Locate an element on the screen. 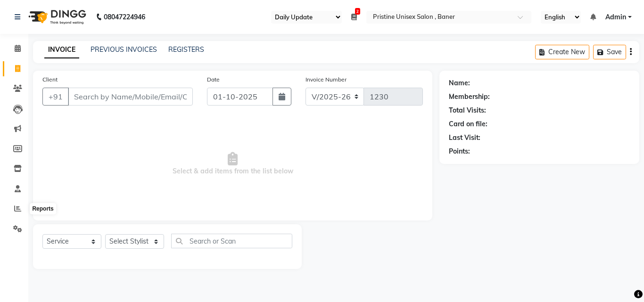 The height and width of the screenshot is (302, 644). label: Date is located at coordinates (213, 80).